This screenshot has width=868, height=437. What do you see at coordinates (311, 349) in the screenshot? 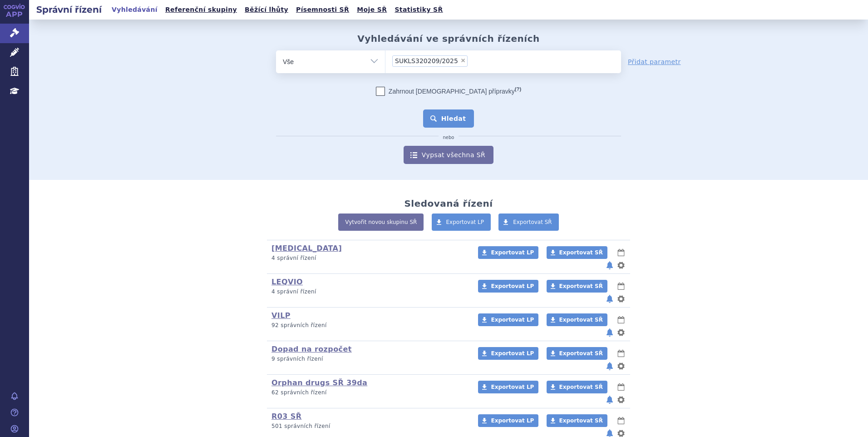
I see `a: Dopad na rozpočet` at bounding box center [311, 349].